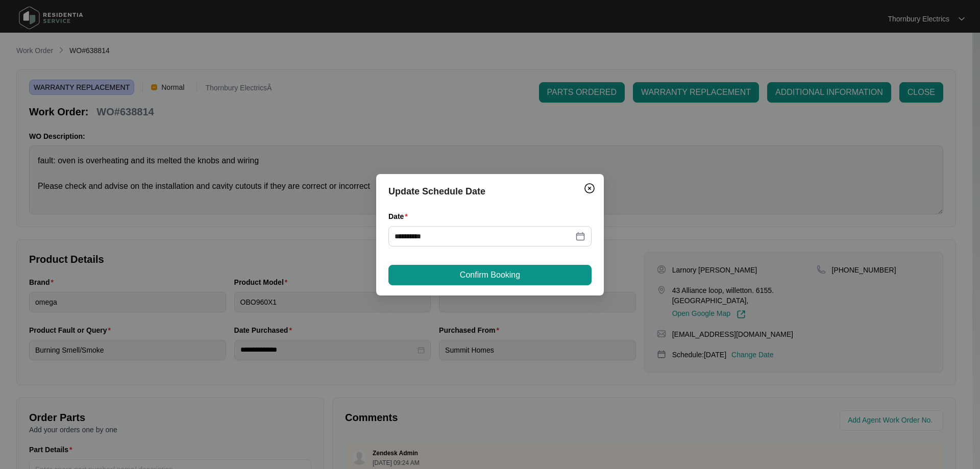 The width and height of the screenshot is (980, 469). Describe the element at coordinates (490, 275) in the screenshot. I see `button: Confirm Booking` at that location.